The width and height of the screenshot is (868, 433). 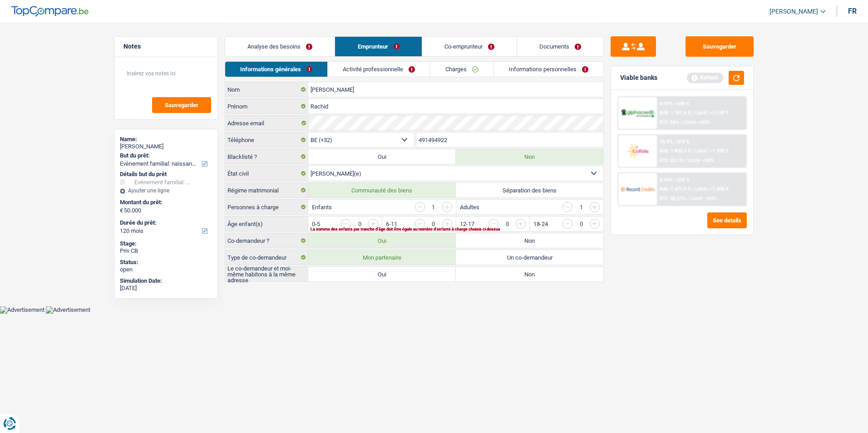 What do you see at coordinates (639, 78) in the screenshot?
I see `div: Viable banks` at bounding box center [639, 78].